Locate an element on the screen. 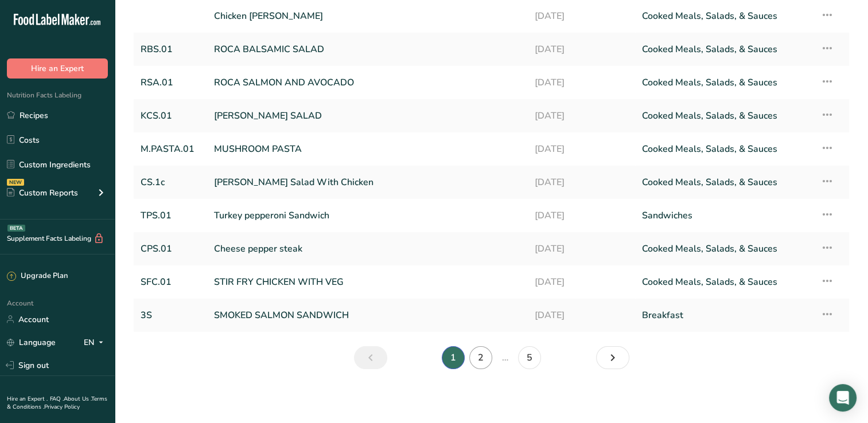  a: SFC.01 is located at coordinates (171, 282).